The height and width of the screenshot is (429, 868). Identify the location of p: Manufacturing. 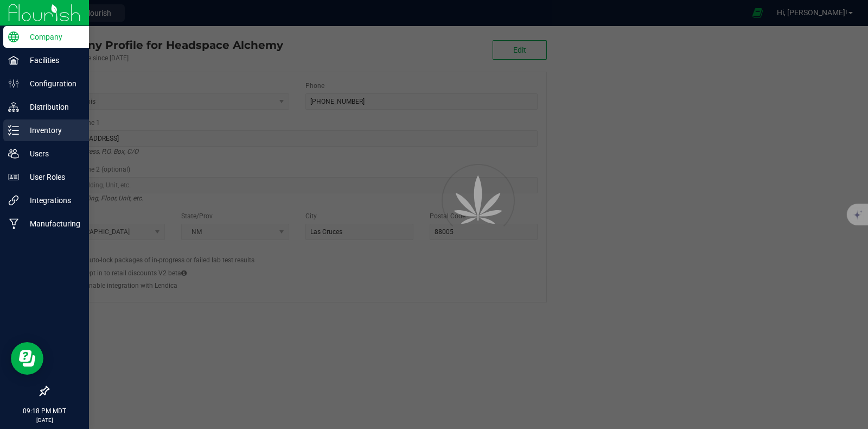
(51, 224).